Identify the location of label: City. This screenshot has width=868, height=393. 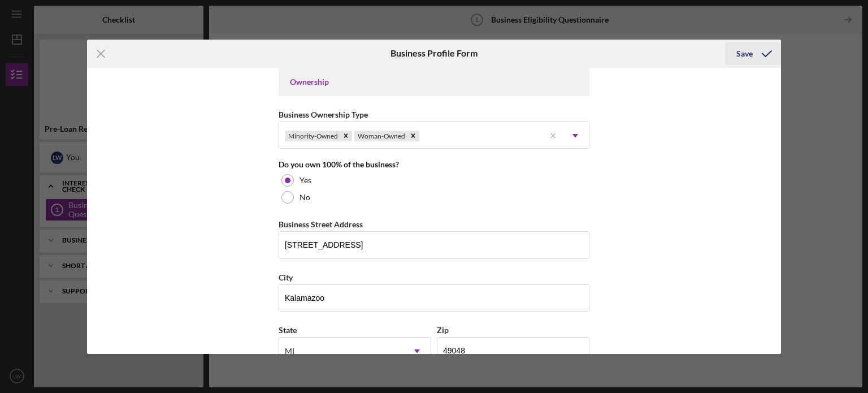
(286, 277).